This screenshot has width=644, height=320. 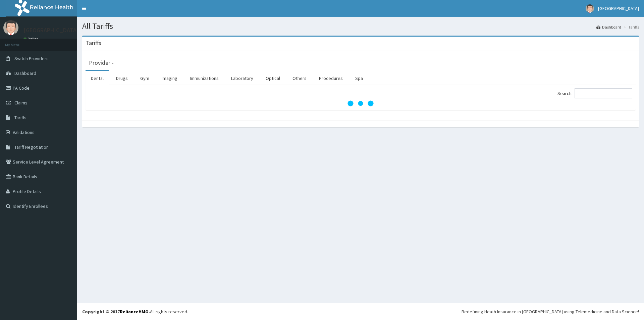 I want to click on h1: All Tariffs, so click(x=361, y=26).